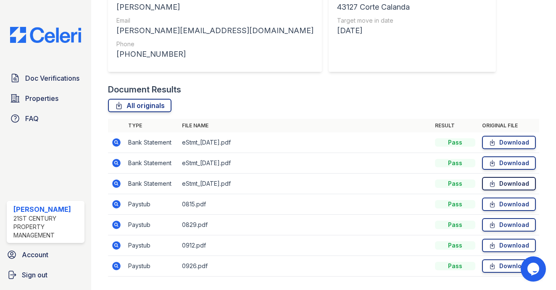 This screenshot has width=556, height=290. Describe the element at coordinates (45, 98) in the screenshot. I see `a: Properties` at that location.